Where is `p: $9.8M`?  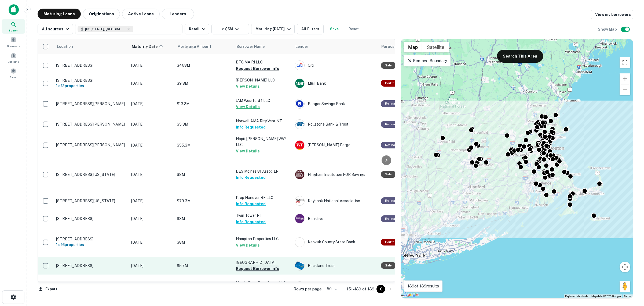
p: $9.8M is located at coordinates (204, 83).